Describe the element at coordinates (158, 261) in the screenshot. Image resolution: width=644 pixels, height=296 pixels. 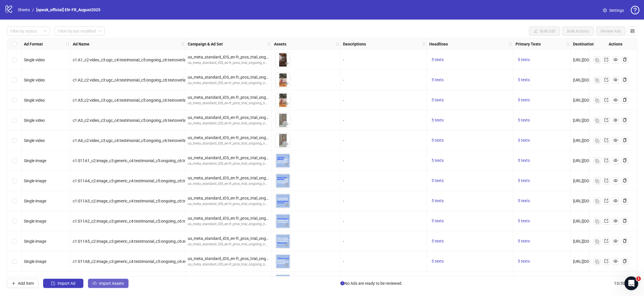
I see `span: c1:S11A8_c2:image_c3:generic_c4:testimonial_c5:ongoing_c6:emotional_c7:copybased_c8:static` at that location.